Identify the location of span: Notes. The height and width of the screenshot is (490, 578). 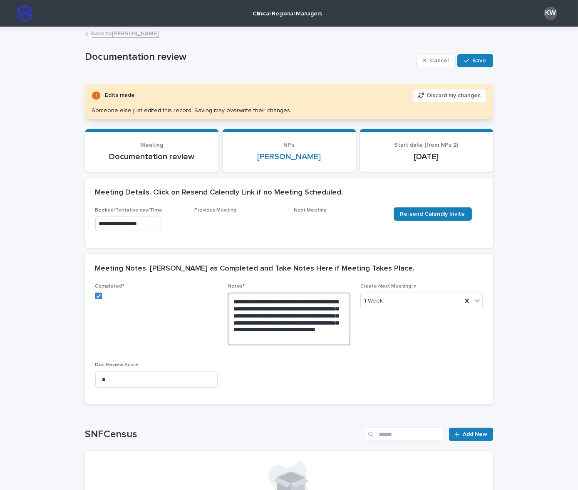
(236, 287).